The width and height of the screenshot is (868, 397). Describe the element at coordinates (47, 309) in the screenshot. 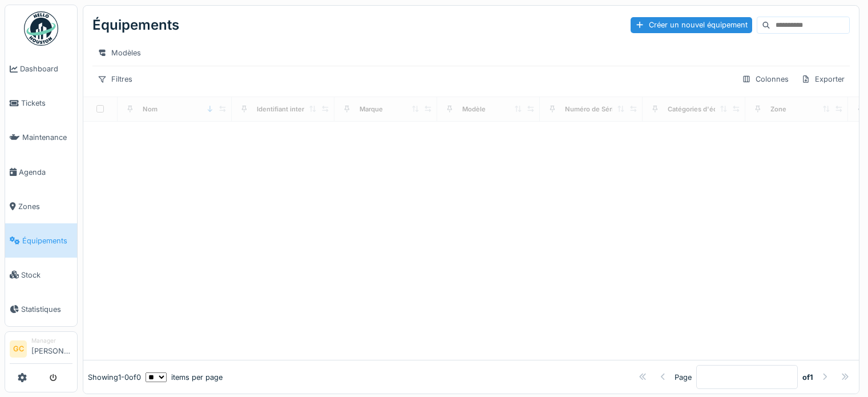

I see `span: Statistiques` at that location.